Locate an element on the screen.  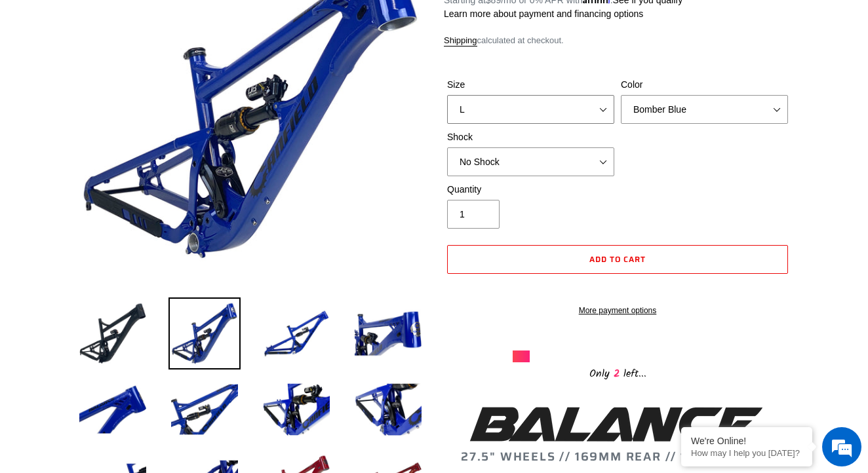
label: Shock is located at coordinates (530, 137).